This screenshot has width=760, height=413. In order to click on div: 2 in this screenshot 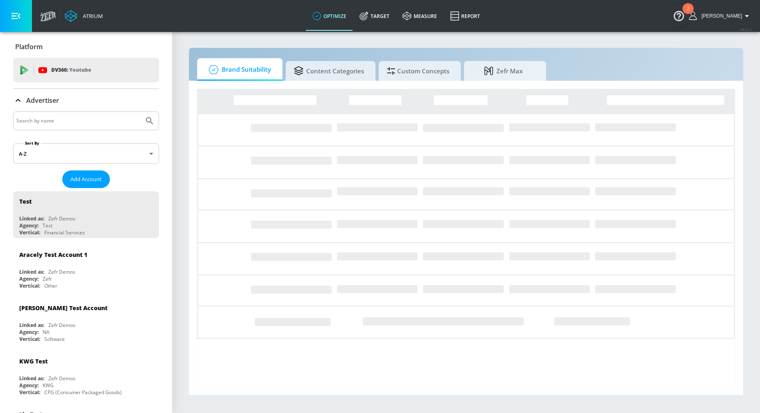, I will do `click(688, 14)`.